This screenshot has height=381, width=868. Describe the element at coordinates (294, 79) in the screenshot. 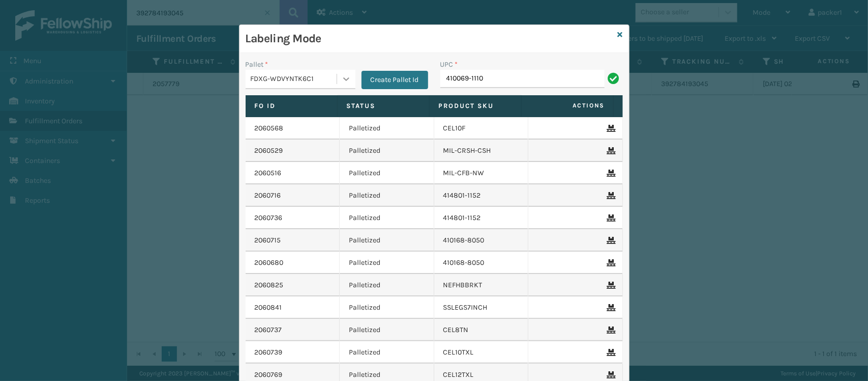

I see `div: FDXG-WDVYNTK6C1` at that location.